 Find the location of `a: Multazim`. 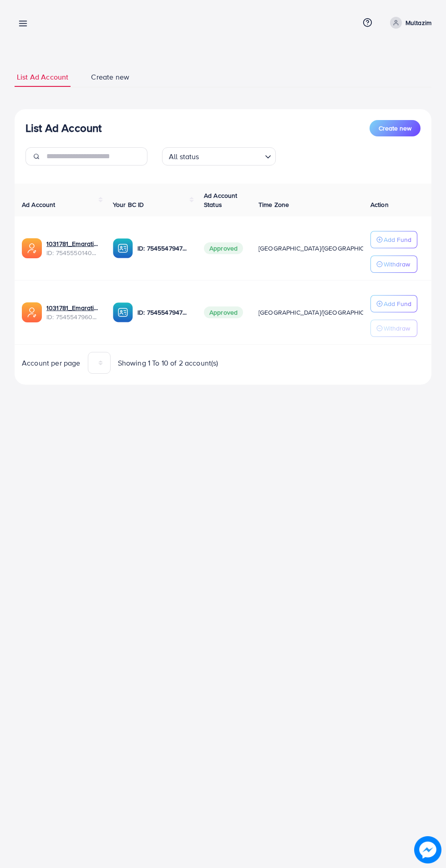

a: Multazim is located at coordinates (408, 23).